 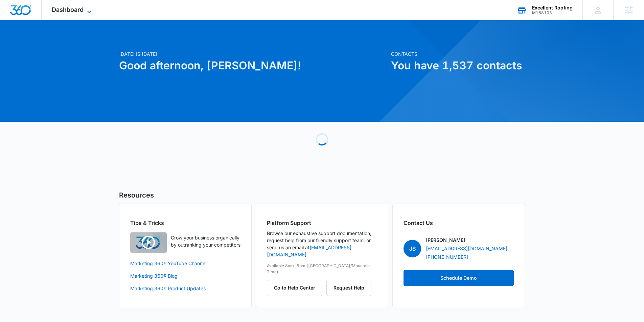 What do you see at coordinates (322, 223) in the screenshot?
I see `h2: Platform Support` at bounding box center [322, 223].